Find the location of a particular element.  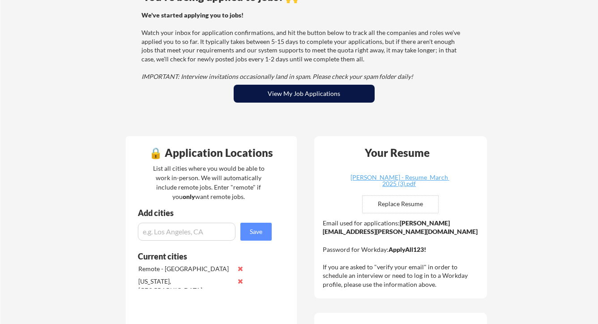

em: IMPORTANT: Interview invitations occasionally land in spam. Please check your spam folder daily! is located at coordinates (277, 76).